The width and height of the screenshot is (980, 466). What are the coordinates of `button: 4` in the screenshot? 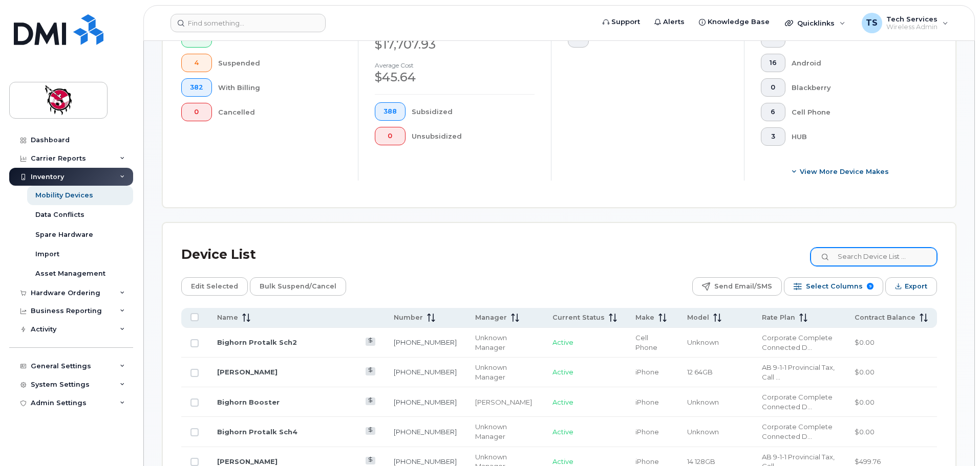 It's located at (197, 63).